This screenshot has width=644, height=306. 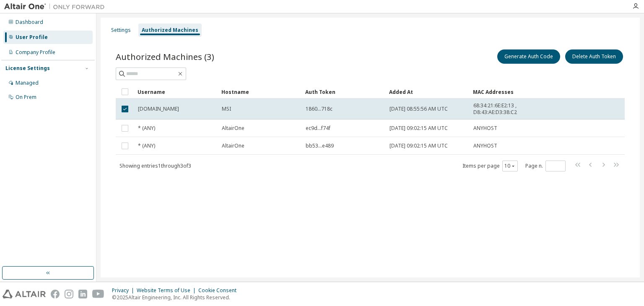 I want to click on img: youtube.svg, so click(x=98, y=294).